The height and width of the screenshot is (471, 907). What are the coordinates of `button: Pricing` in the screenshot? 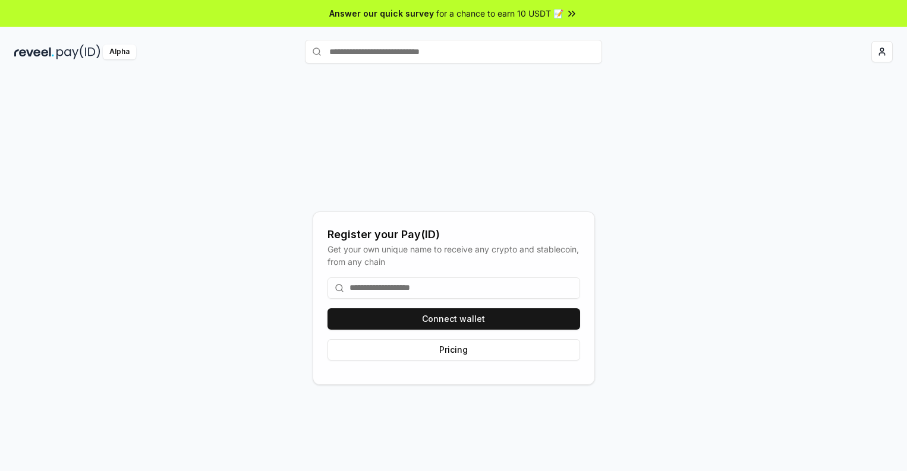 It's located at (453, 350).